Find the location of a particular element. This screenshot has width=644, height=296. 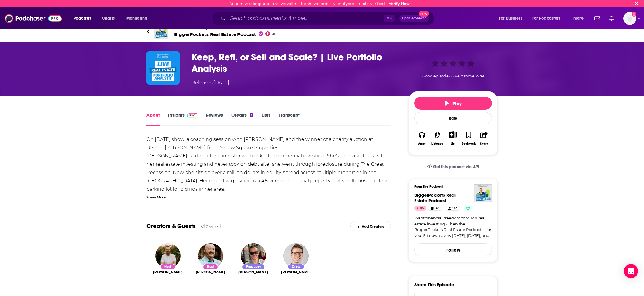

div: Add Creators is located at coordinates (370, 226).